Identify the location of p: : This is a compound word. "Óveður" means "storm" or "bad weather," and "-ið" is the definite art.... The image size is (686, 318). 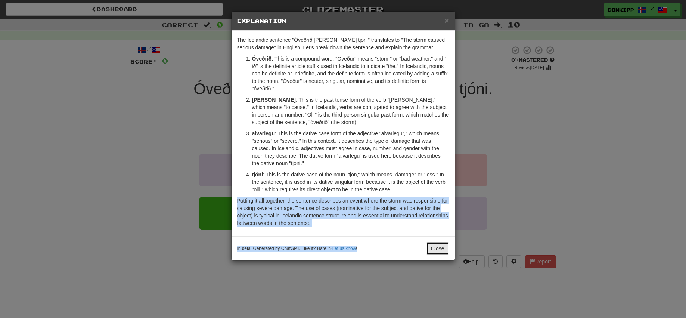
(350, 74).